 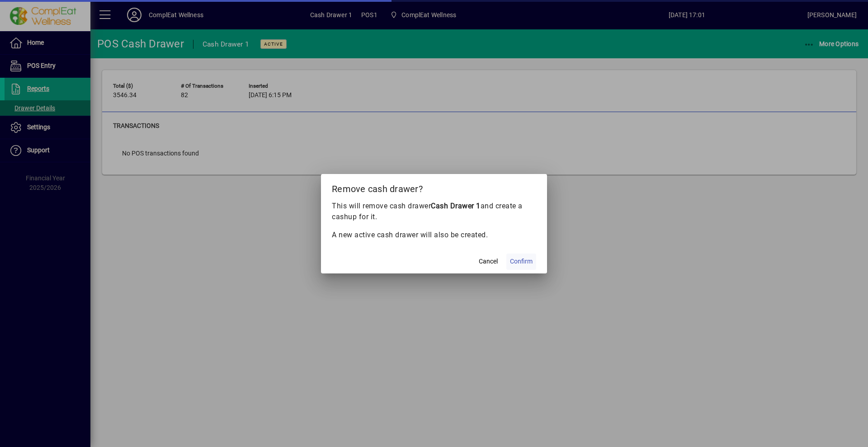 What do you see at coordinates (522, 261) in the screenshot?
I see `span: Confirm` at bounding box center [522, 261].